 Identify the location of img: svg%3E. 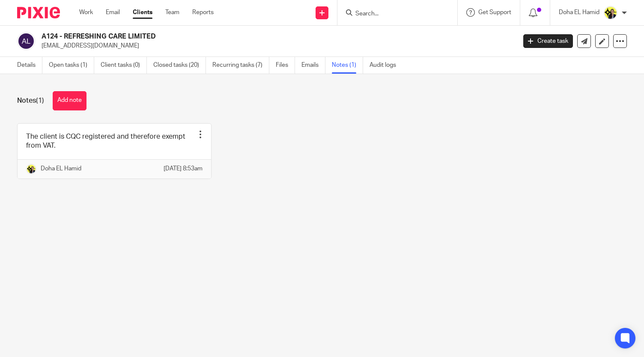
(26, 41).